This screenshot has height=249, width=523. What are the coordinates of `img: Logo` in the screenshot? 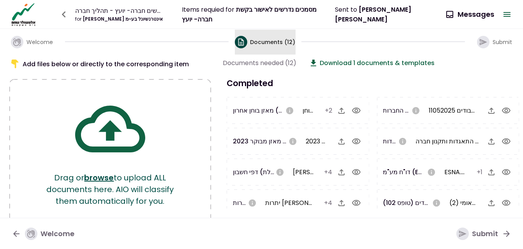 It's located at (23, 14).